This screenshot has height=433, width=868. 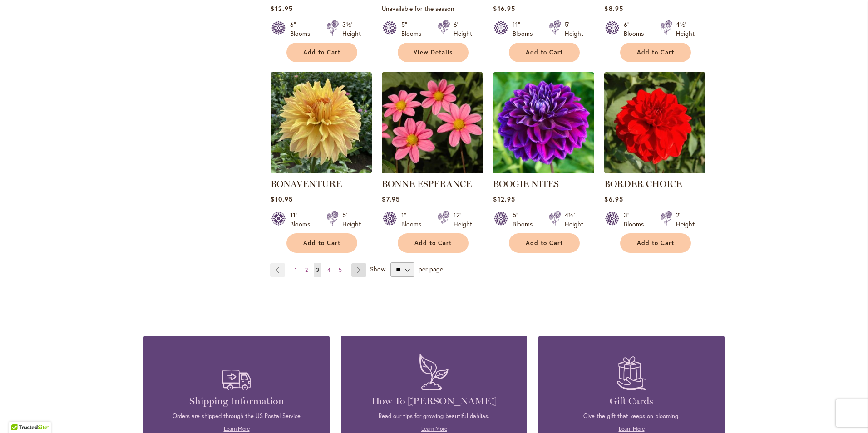 What do you see at coordinates (462, 29) in the screenshot?
I see `div: 6' Height` at bounding box center [462, 29].